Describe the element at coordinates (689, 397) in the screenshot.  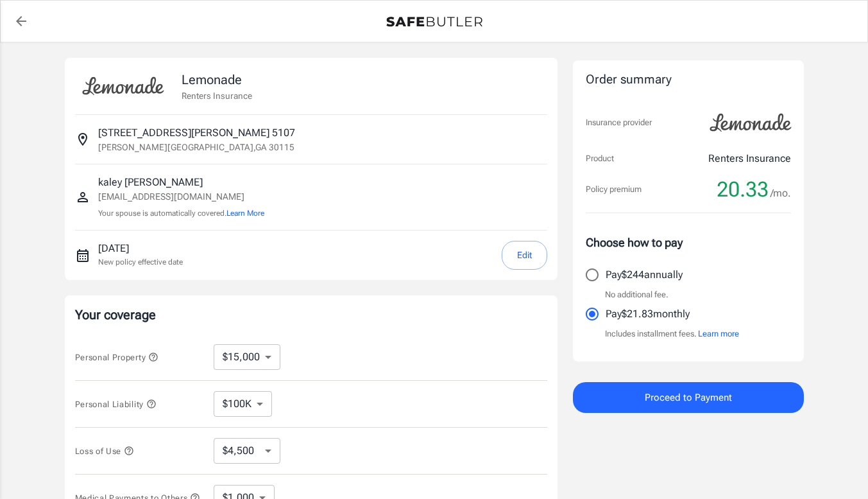
I see `span: Proceed to Payment` at that location.